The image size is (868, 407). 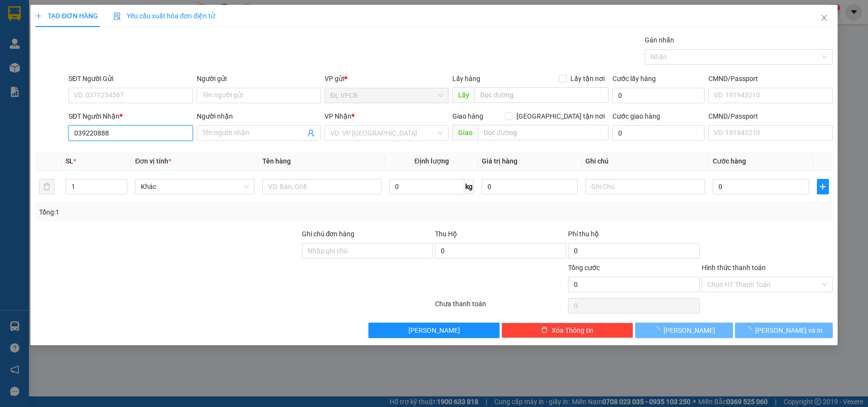 I want to click on input: Ghi Chú, so click(x=645, y=186).